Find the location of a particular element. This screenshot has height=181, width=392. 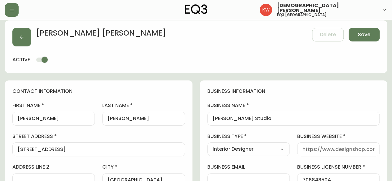

label: last name is located at coordinates (143, 106).